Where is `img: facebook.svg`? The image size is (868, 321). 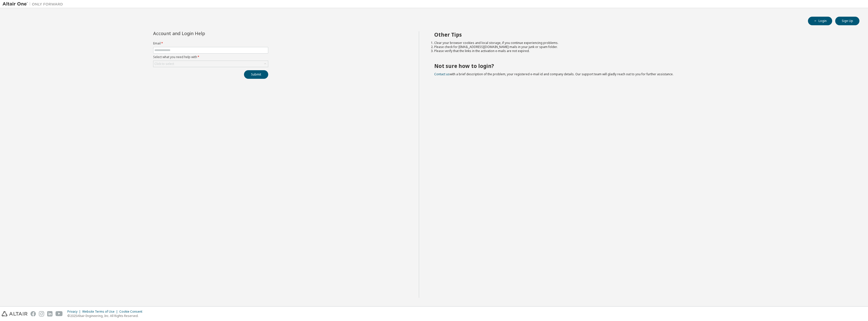 img: facebook.svg is located at coordinates (33, 314).